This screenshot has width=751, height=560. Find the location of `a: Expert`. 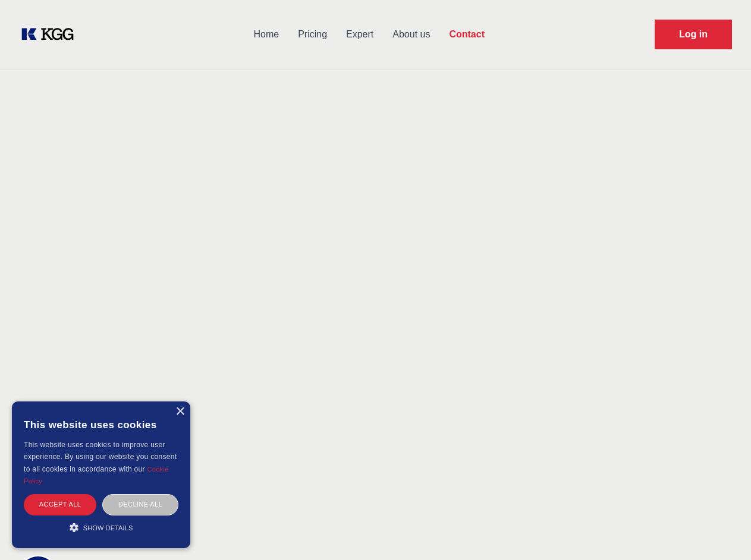

a: Expert is located at coordinates (360, 35).